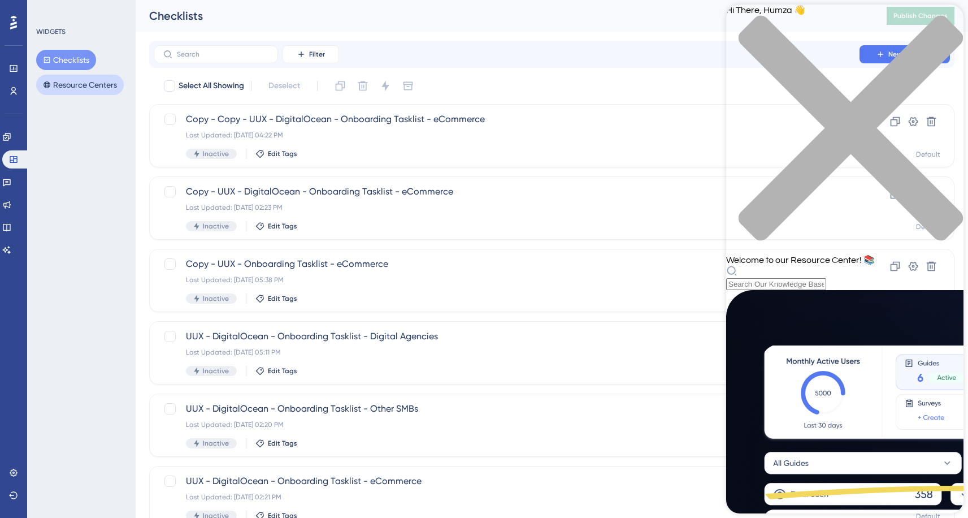 The height and width of the screenshot is (518, 968). What do you see at coordinates (66, 60) in the screenshot?
I see `button: Checklists` at bounding box center [66, 60].